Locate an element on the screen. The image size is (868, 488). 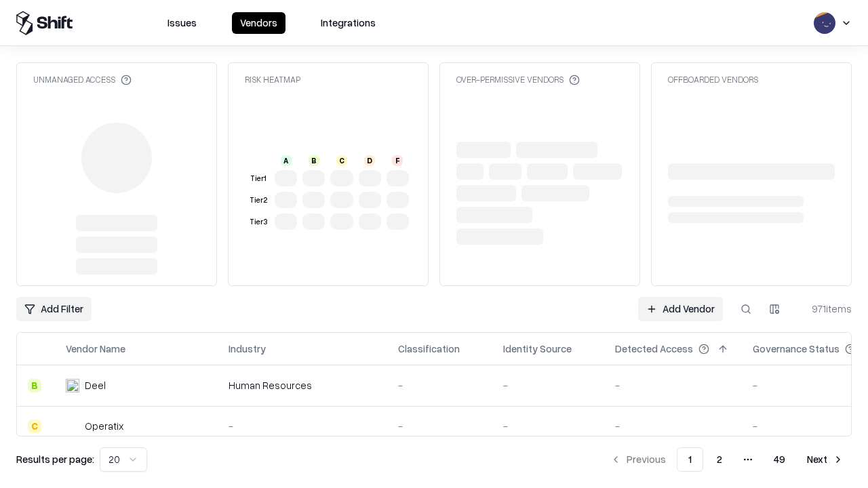
button: Vendors is located at coordinates (258, 23).